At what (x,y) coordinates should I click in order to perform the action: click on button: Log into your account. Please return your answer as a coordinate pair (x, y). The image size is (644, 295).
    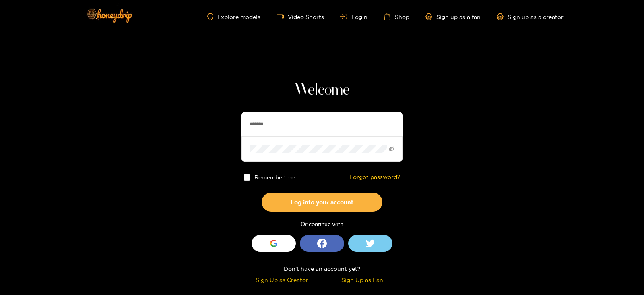
    Looking at the image, I should click on (322, 202).